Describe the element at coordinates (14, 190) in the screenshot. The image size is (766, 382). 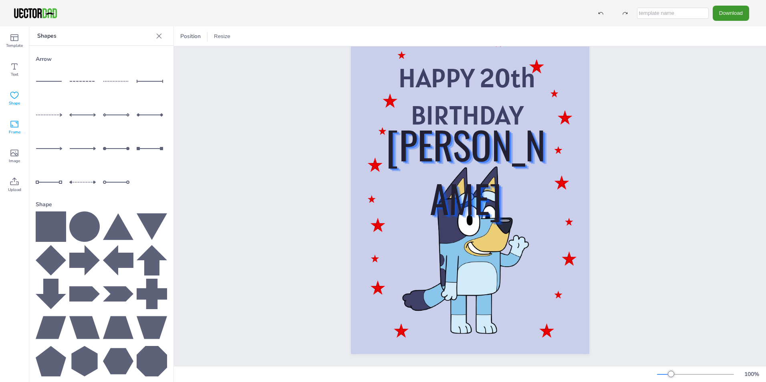
I see `span: Upload` at that location.